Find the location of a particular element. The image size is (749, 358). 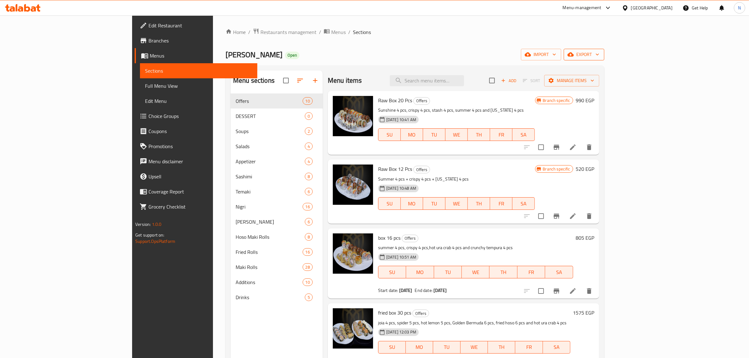

span: Additions is located at coordinates (269, 282).